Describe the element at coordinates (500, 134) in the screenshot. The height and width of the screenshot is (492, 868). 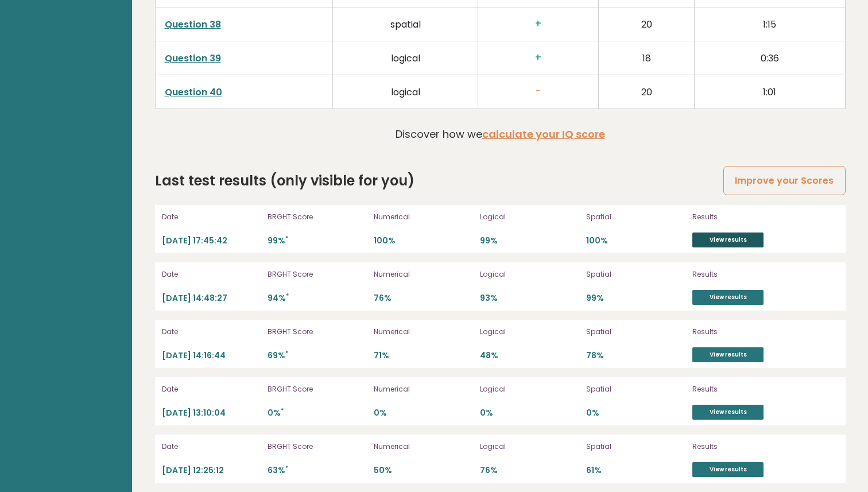
I see `p: Discover how we` at that location.